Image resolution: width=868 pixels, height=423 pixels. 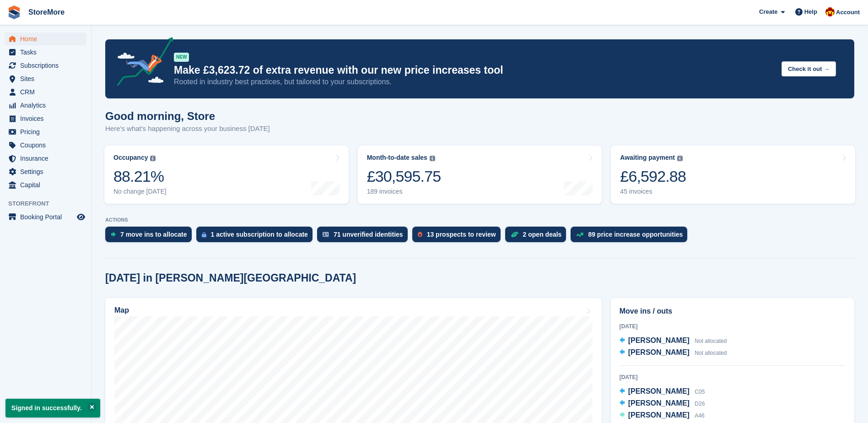 I want to click on h1: Good morning, Store, so click(x=188, y=116).